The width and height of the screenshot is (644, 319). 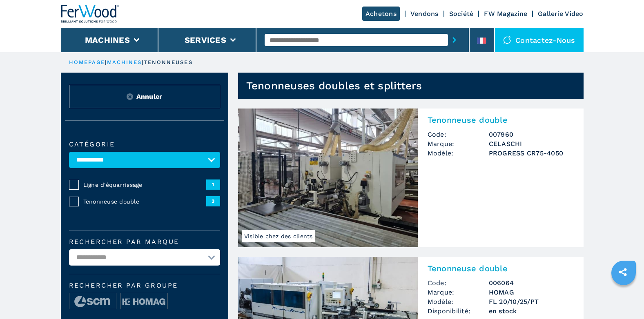 What do you see at coordinates (145, 185) in the screenshot?
I see `span: Ligne d'équarrissage` at bounding box center [145, 185].